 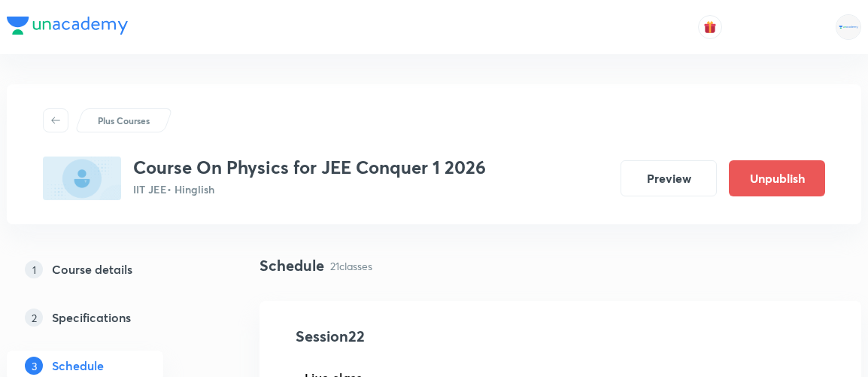 I want to click on h4: Schedule, so click(x=292, y=266).